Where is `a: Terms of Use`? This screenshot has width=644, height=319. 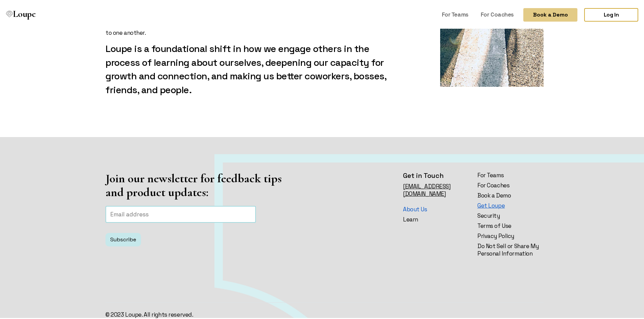
a: Terms of Use is located at coordinates (510, 224).